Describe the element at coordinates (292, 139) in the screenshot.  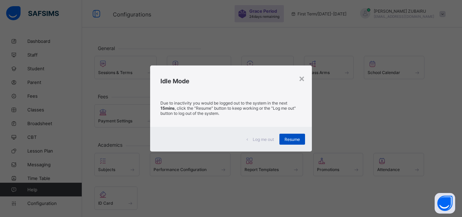
I see `span: Resume` at that location.